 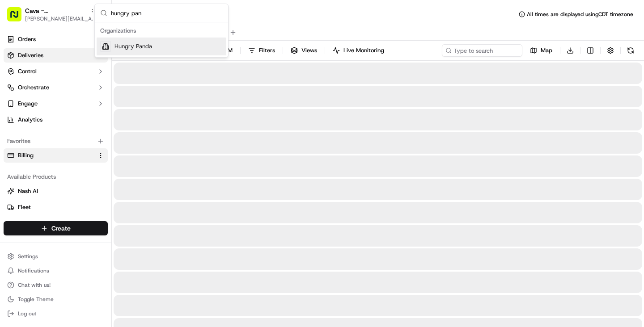 I want to click on a: Orders, so click(x=55, y=39).